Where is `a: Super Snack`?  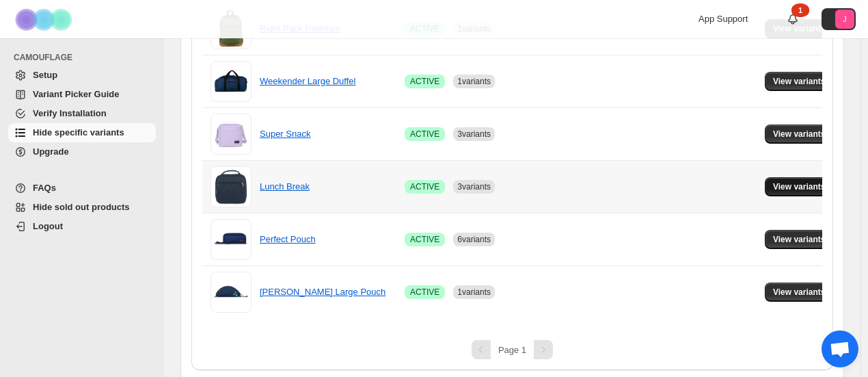 a: Super Snack is located at coordinates (285, 133).